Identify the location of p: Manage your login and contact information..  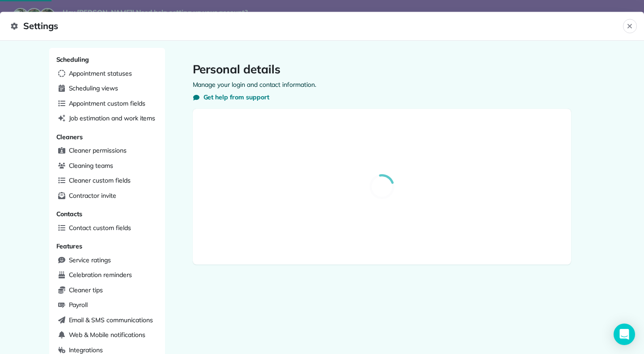
(382, 84).